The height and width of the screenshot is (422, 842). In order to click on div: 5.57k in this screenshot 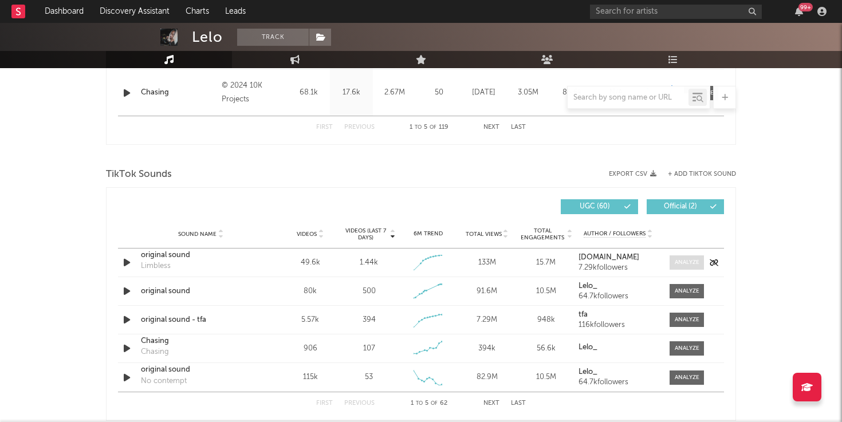, I will do `click(310, 320)`.